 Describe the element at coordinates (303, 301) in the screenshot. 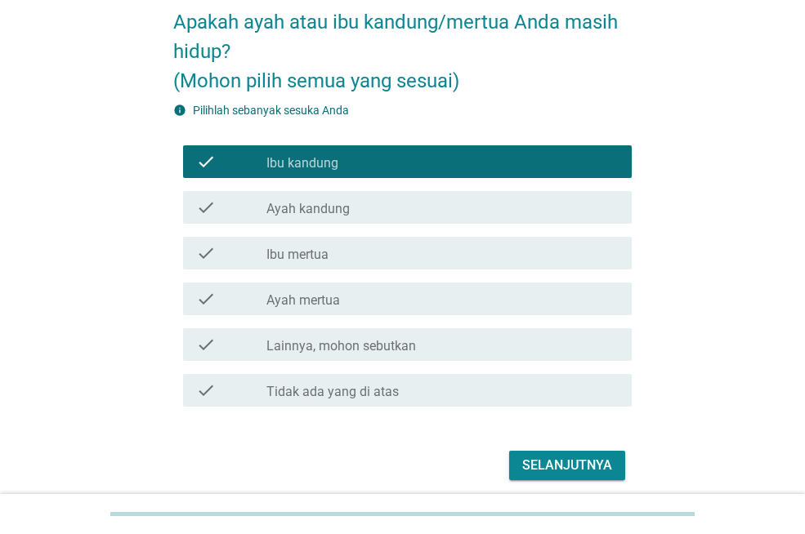

I see `label: Ayah mertua` at that location.